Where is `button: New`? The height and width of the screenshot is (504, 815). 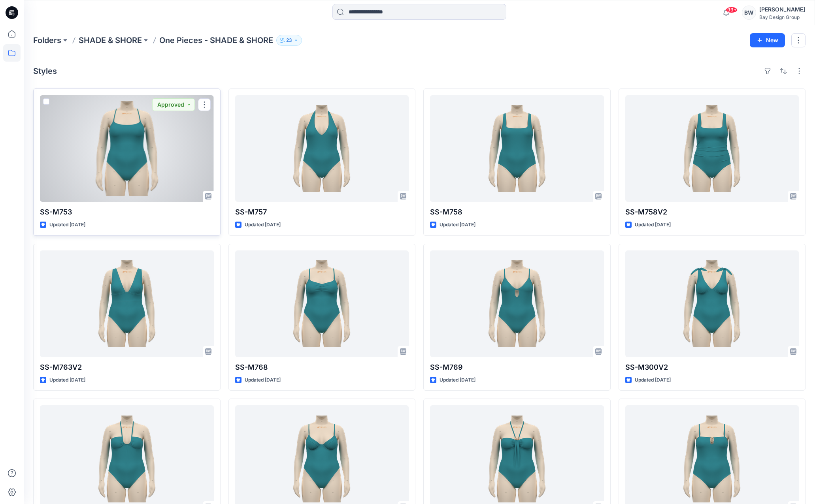
button: New is located at coordinates (767, 41).